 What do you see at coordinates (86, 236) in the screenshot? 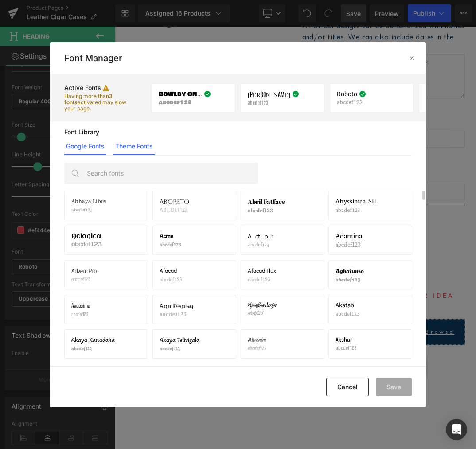
I see `span: Aclonica` at bounding box center [86, 236].